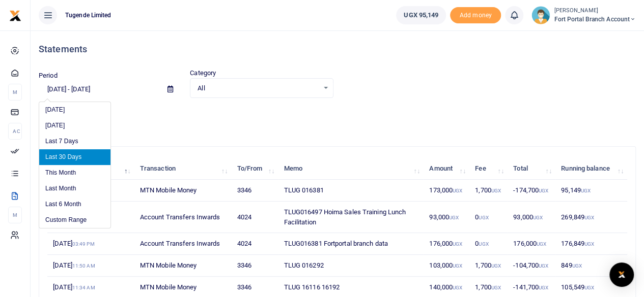 The image size is (644, 297). Describe the element at coordinates (203, 73) in the screenshot. I see `label: Category` at that location.